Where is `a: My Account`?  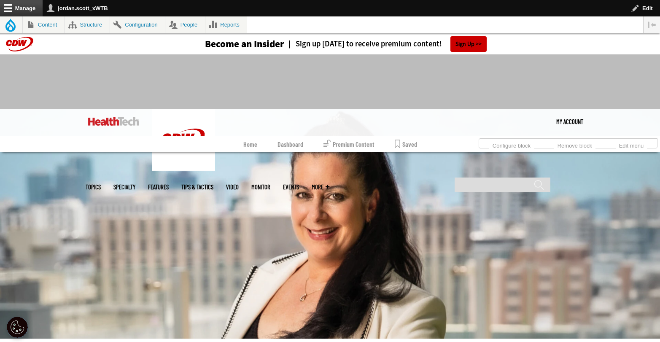 a: My Account is located at coordinates (570, 121).